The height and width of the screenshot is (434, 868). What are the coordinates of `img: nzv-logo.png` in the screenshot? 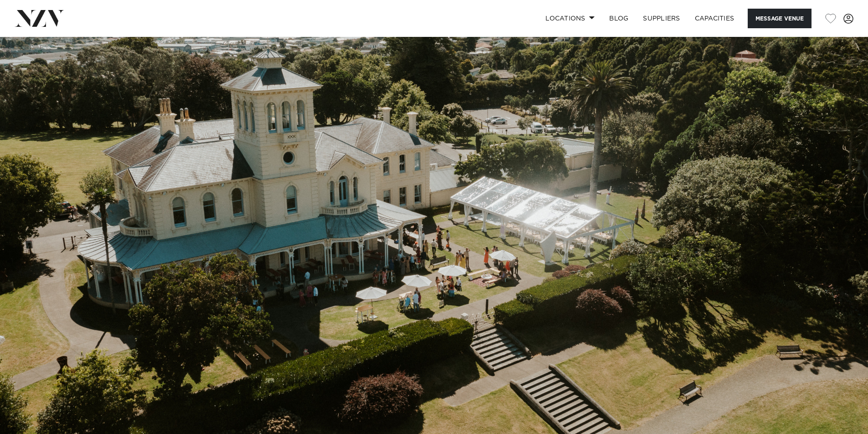 It's located at (39, 18).